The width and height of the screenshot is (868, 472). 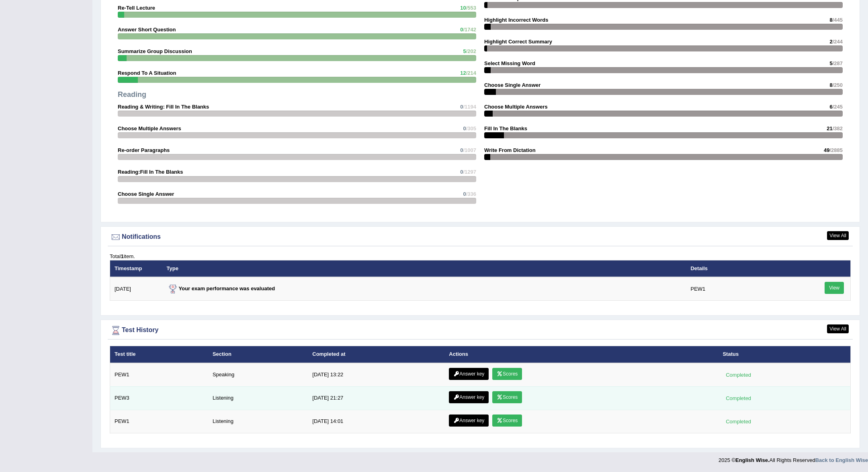 What do you see at coordinates (471, 51) in the screenshot?
I see `span: /202` at bounding box center [471, 51].